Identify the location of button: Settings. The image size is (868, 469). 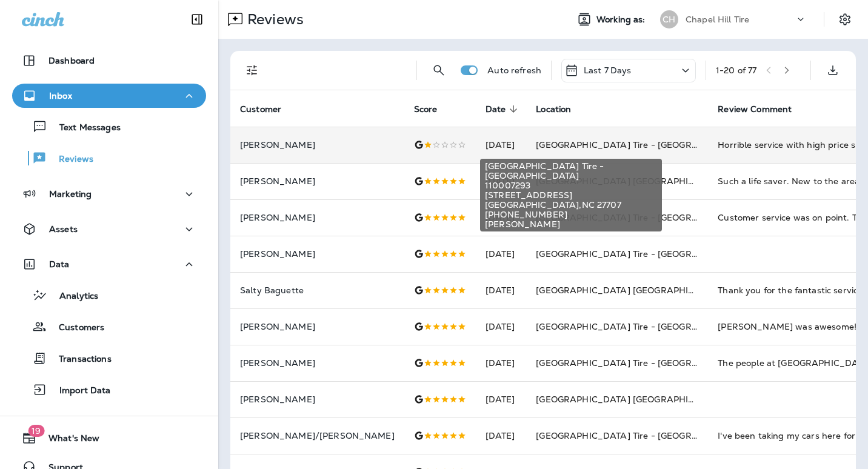
(845, 19).